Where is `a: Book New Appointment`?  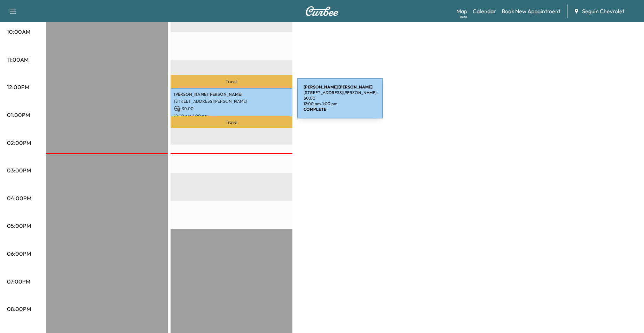 a: Book New Appointment is located at coordinates (531, 11).